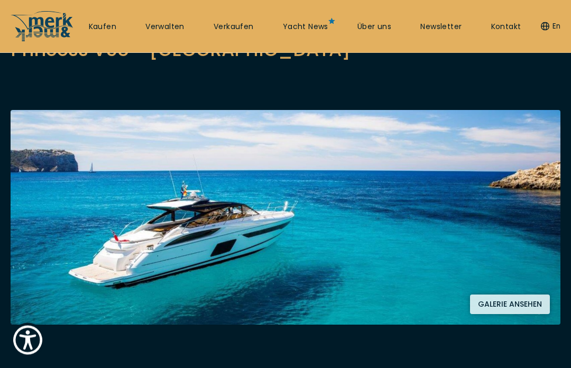 The image size is (571, 368). I want to click on a: Verkaufen, so click(234, 27).